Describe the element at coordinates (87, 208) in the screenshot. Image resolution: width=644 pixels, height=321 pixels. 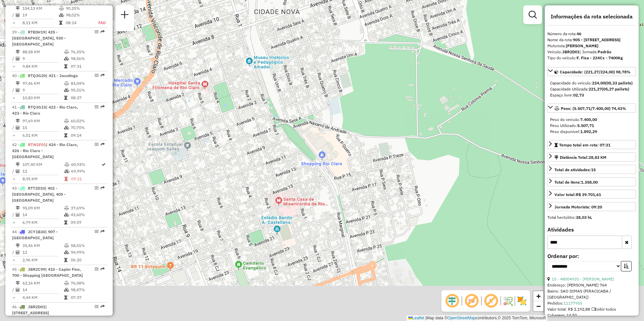
I see `td: 37,69%` at that location.